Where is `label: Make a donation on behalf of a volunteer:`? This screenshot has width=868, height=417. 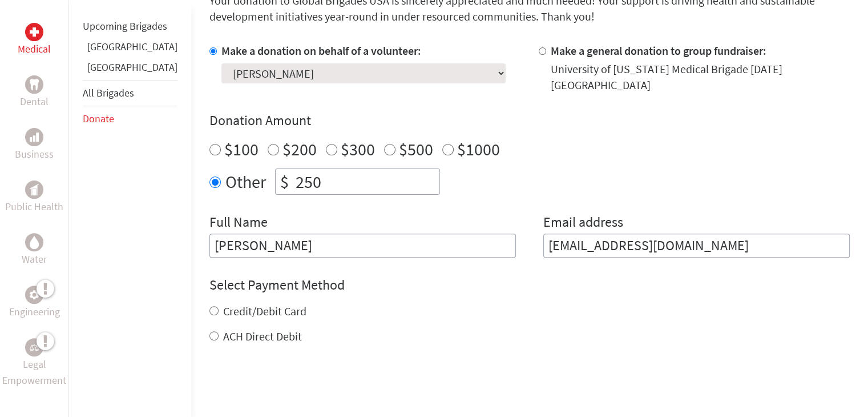
label: Make a donation on behalf of a volunteer: is located at coordinates (321, 50).